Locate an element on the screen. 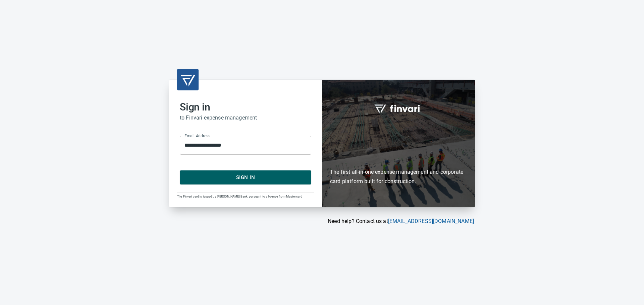 Image resolution: width=644 pixels, height=305 pixels. h2: Sign in is located at coordinates (245, 107).